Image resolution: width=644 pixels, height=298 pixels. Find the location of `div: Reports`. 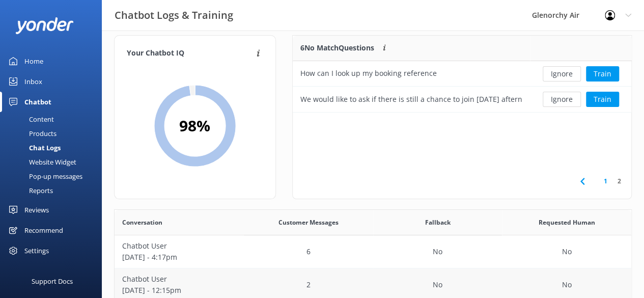

div: Reports is located at coordinates (29, 190).